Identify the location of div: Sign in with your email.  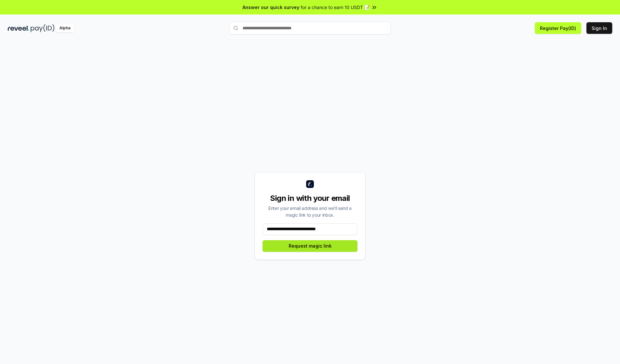
(310, 198).